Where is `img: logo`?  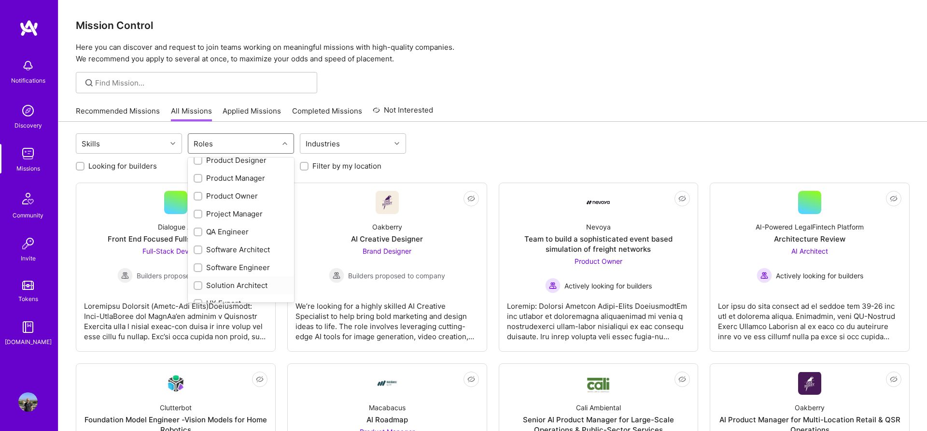
img: logo is located at coordinates (29, 28).